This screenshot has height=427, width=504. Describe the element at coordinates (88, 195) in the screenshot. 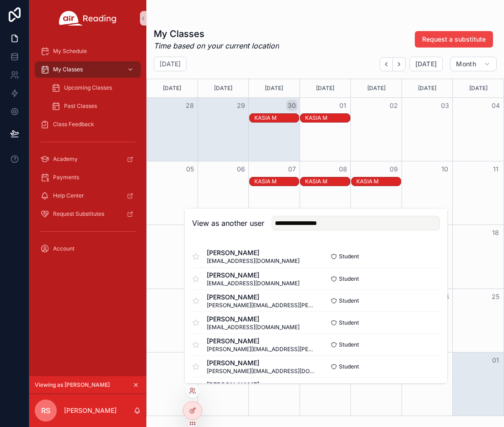

I see `a: Help Center` at that location.